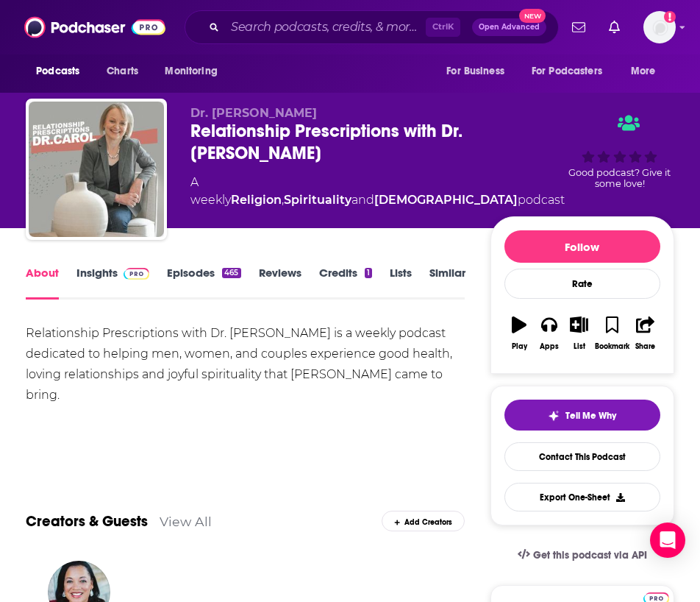  What do you see at coordinates (567, 71) in the screenshot?
I see `span: For Podcasters` at bounding box center [567, 71].